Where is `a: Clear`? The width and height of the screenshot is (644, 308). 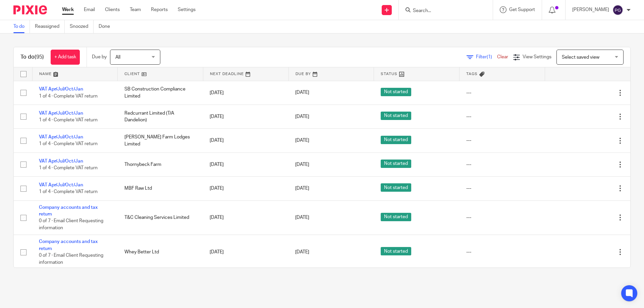
a: Clear is located at coordinates (502, 57).